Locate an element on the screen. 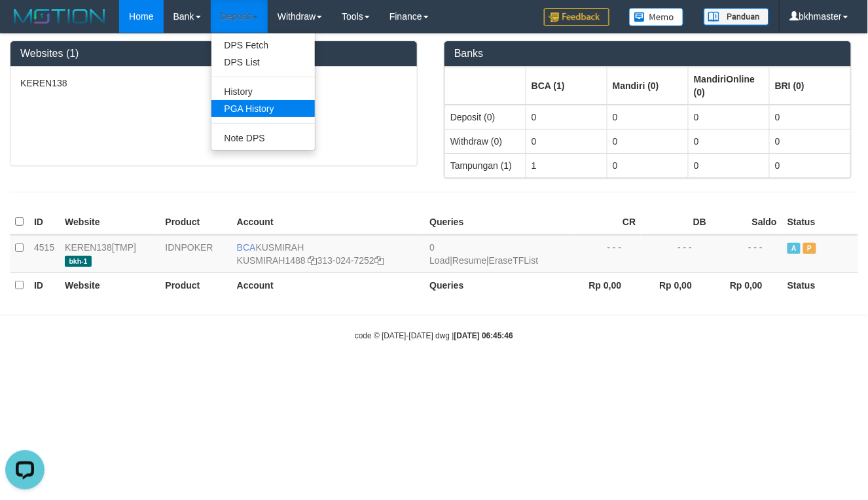 Image resolution: width=868 pixels, height=500 pixels. th: CR is located at coordinates (606, 222).